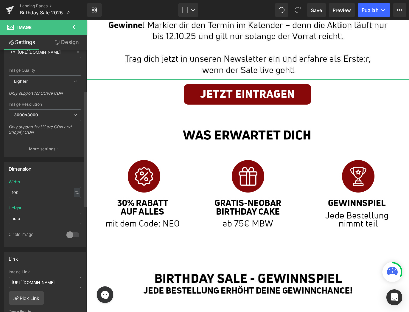 The image size is (409, 312). What do you see at coordinates (45, 272) in the screenshot?
I see `div: Image Link` at bounding box center [45, 272].